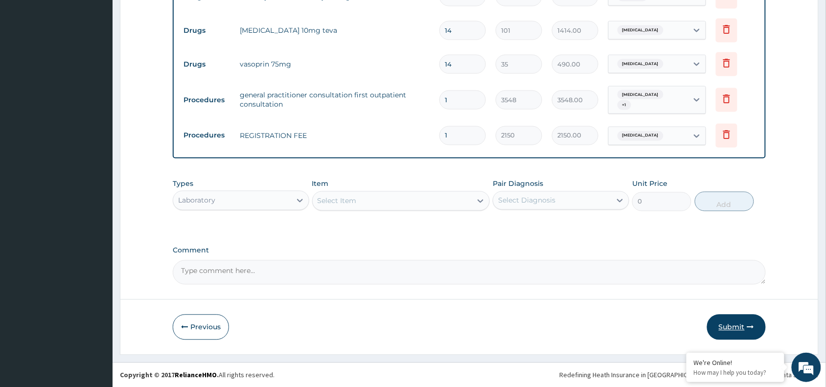 The height and width of the screenshot is (387, 826). What do you see at coordinates (183, 184) in the screenshot?
I see `label: Types` at bounding box center [183, 184].